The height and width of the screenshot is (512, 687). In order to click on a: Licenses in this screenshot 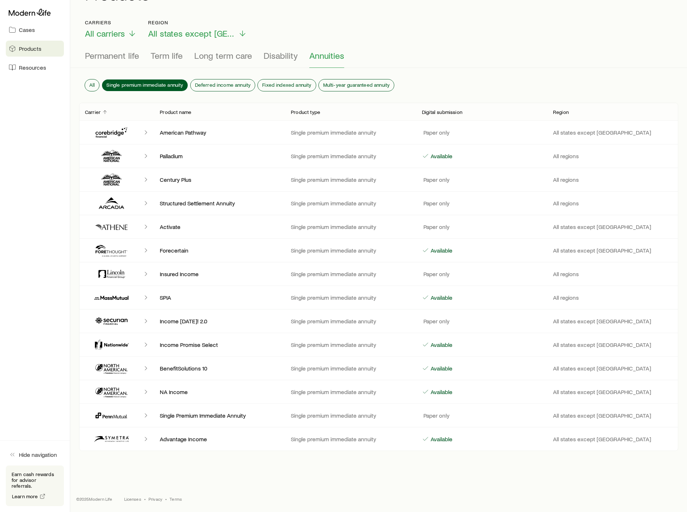, I will do `click(133, 499)`.